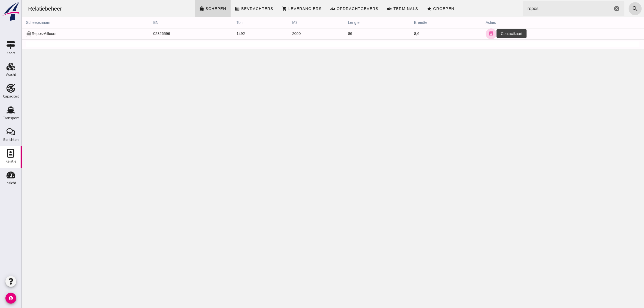 This screenshot has width=644, height=308. I want to click on i: front_loader, so click(368, 8).